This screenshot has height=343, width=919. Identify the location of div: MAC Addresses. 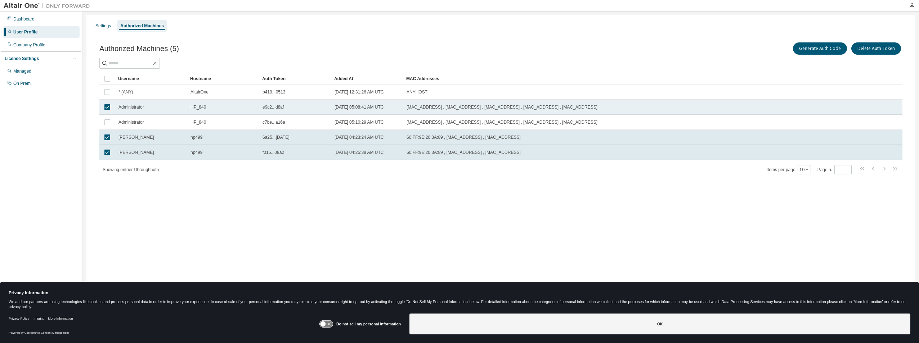
(616, 79).